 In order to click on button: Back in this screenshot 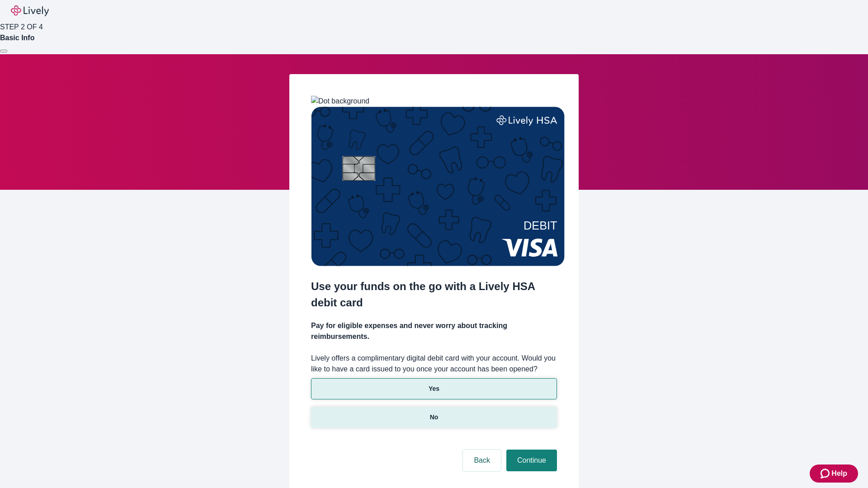, I will do `click(482, 460)`.